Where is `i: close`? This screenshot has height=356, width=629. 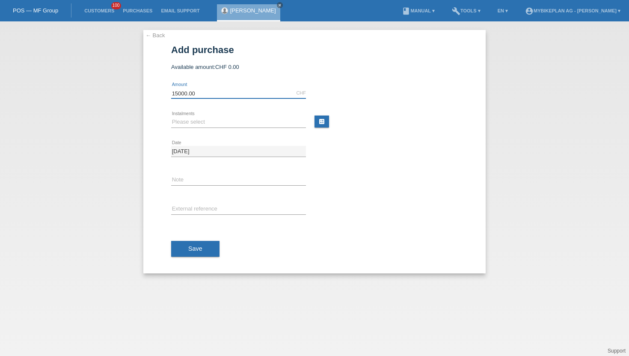 i: close is located at coordinates (280, 5).